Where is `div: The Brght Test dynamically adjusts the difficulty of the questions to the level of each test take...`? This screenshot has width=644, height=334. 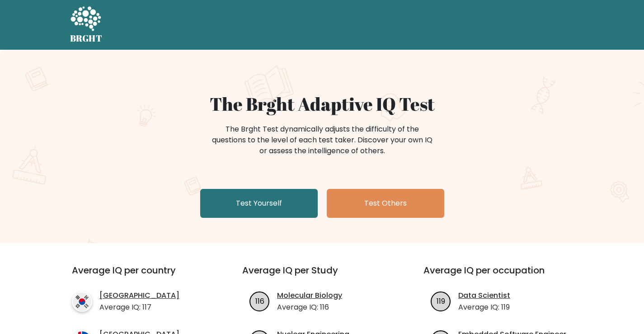 div: The Brght Test dynamically adjusts the difficulty of the questions to the level of each test take... is located at coordinates (322, 140).